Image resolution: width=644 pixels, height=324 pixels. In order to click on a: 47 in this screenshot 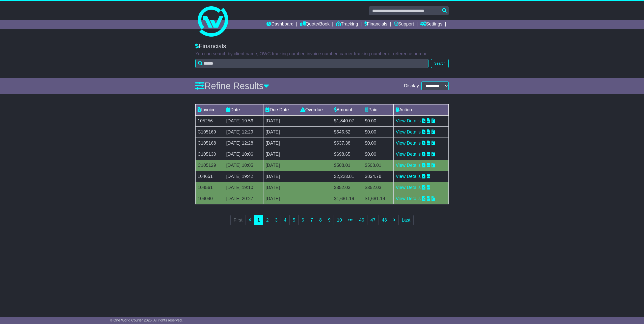, I will do `click(373, 220)`.